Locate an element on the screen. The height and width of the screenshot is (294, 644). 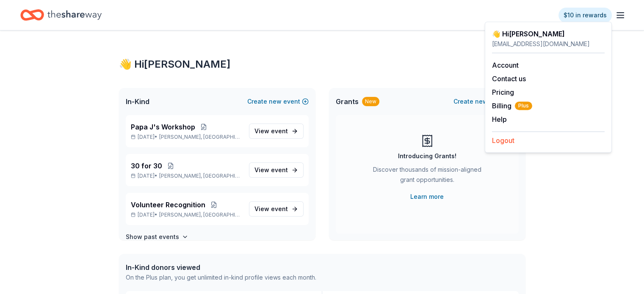
span: Grants is located at coordinates (347, 102).